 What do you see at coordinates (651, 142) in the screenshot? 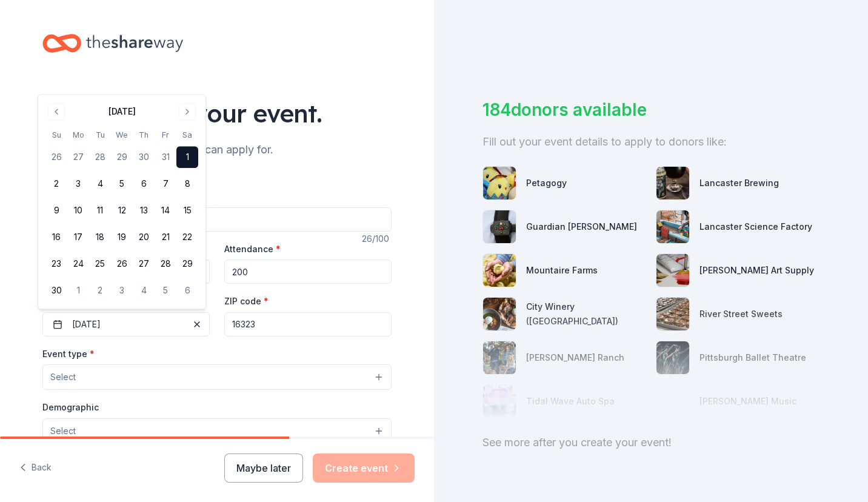
I see `div: Fill out your event details to apply to donors like:` at bounding box center [651, 142].